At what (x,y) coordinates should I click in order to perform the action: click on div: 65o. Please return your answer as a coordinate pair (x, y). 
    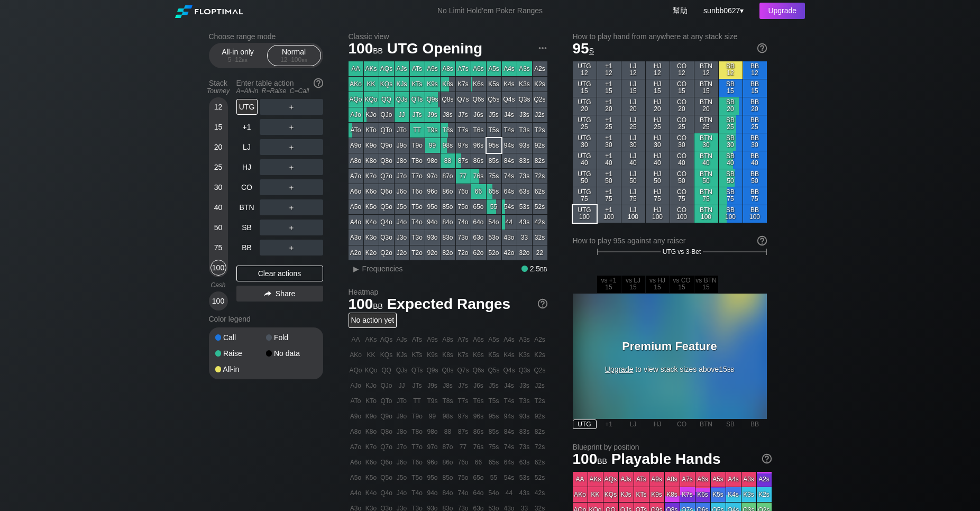
    Looking at the image, I should click on (479, 207).